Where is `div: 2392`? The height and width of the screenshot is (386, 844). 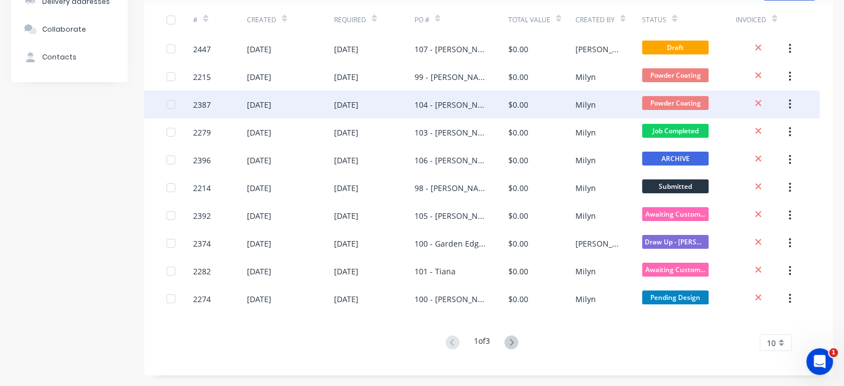
div: 2392 is located at coordinates (202, 215).